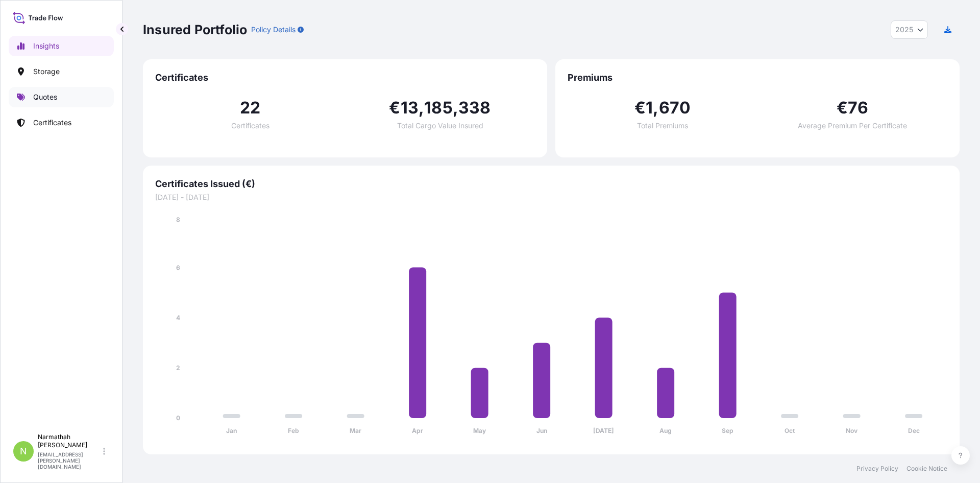 This screenshot has width=980, height=483. Describe the element at coordinates (727, 430) in the screenshot. I see `tspan: Sep` at that location.